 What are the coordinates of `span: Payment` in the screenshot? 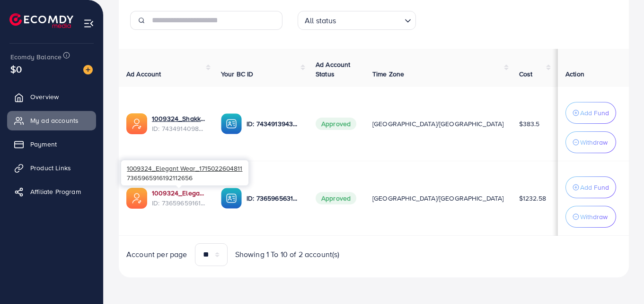 It's located at (44, 144).